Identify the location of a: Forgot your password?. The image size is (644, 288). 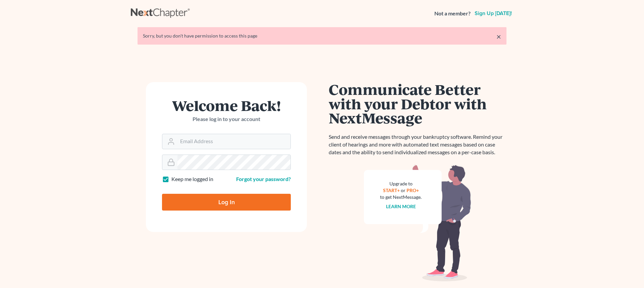
(263, 179).